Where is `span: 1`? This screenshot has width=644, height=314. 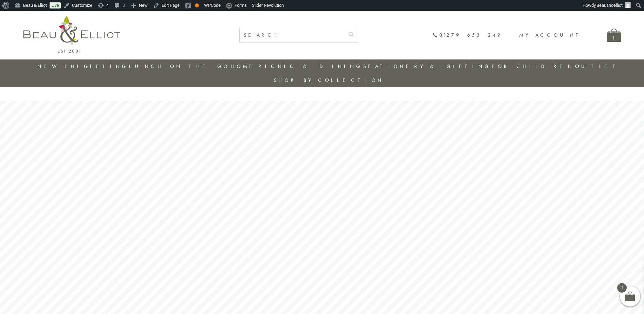 span: 1 is located at coordinates (622, 288).